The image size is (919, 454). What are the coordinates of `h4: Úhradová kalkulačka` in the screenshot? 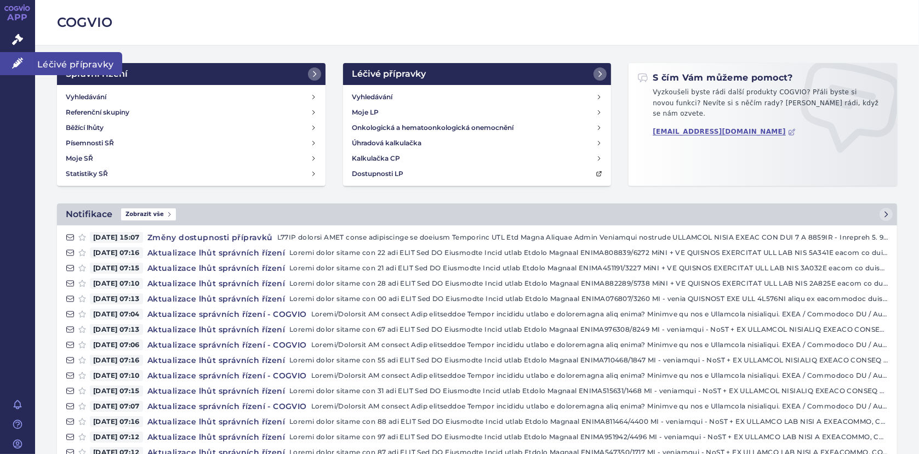 It's located at (386, 143).